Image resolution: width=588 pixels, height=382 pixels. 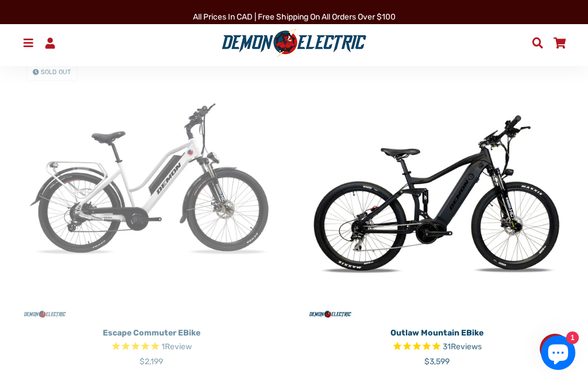 What do you see at coordinates (437, 345) in the screenshot?
I see `a: Outlaw Mountain eBike Rated 4.8 out of 5 stars 31 reviews $3,599` at bounding box center [437, 345].